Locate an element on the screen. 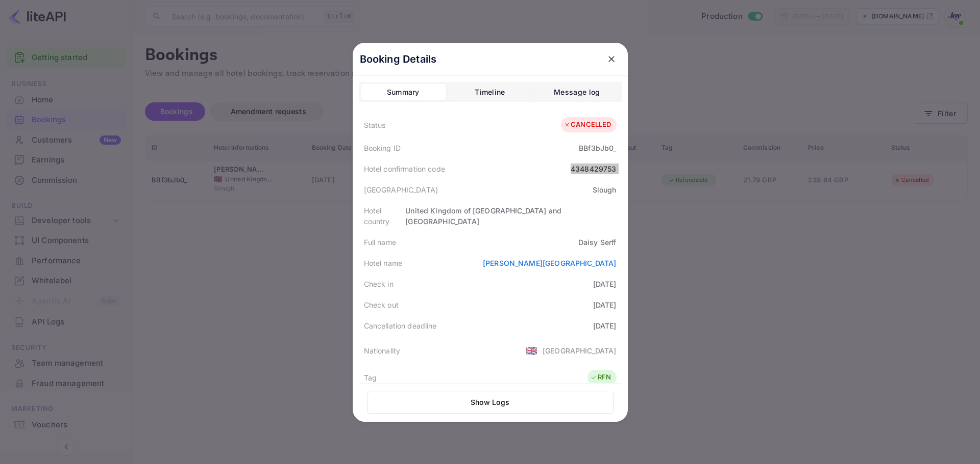 The width and height of the screenshot is (980, 464). div: Check in is located at coordinates (378, 284).